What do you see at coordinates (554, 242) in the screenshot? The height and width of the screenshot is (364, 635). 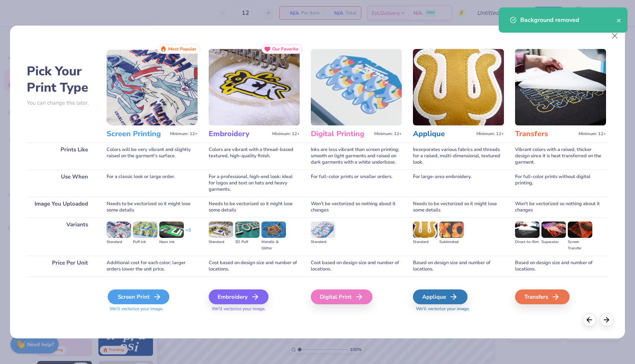 I see `div: Supacolor` at bounding box center [554, 242].